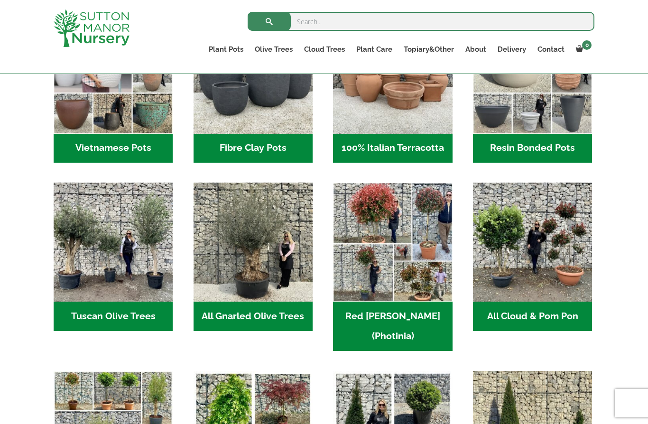 The width and height of the screenshot is (648, 424). What do you see at coordinates (532, 88) in the screenshot?
I see `a: Visit product category Resin Bonded Pots` at bounding box center [532, 88].